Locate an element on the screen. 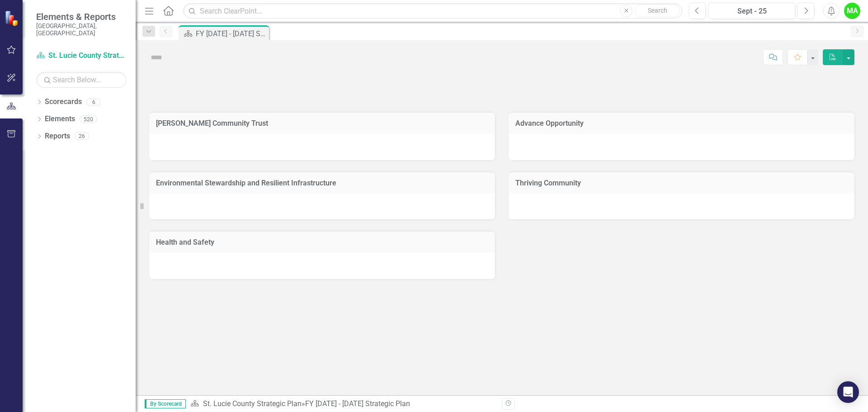 Image resolution: width=868 pixels, height=412 pixels. div: Open Intercom Messenger is located at coordinates (849, 393).